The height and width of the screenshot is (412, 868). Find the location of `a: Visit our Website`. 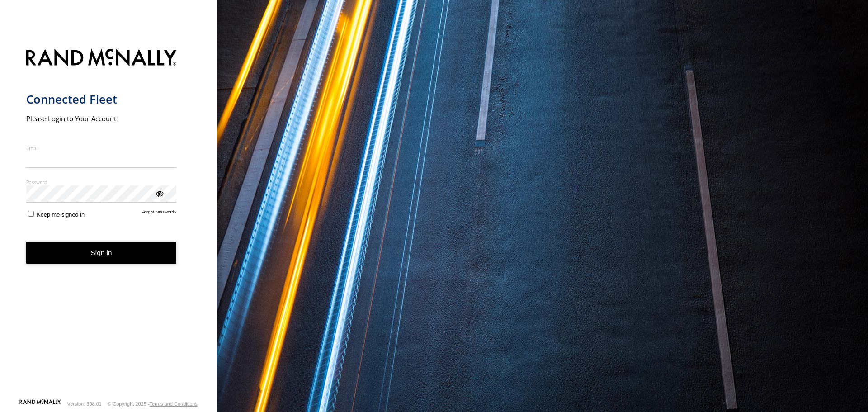

a: Visit our Website is located at coordinates (40, 404).